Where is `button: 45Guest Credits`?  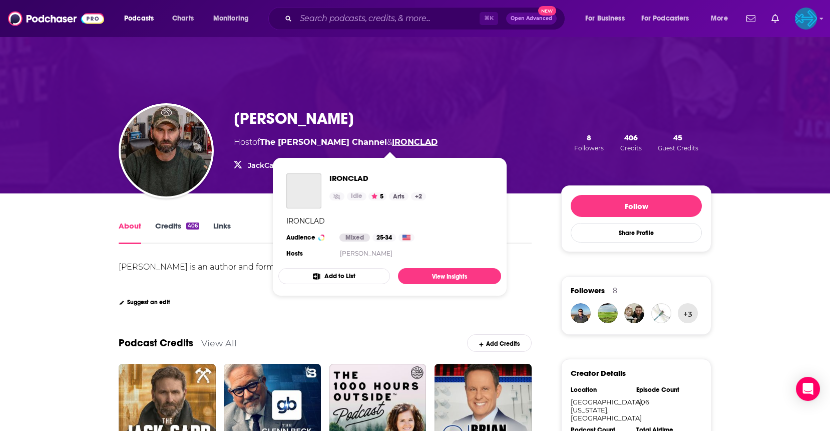
button: 45Guest Credits is located at coordinates (678, 142).